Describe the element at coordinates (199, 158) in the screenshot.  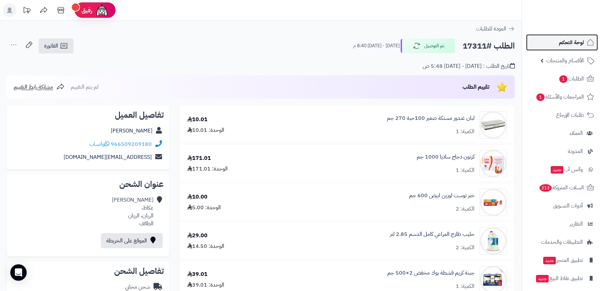
I see `div: 171.01` at that location.